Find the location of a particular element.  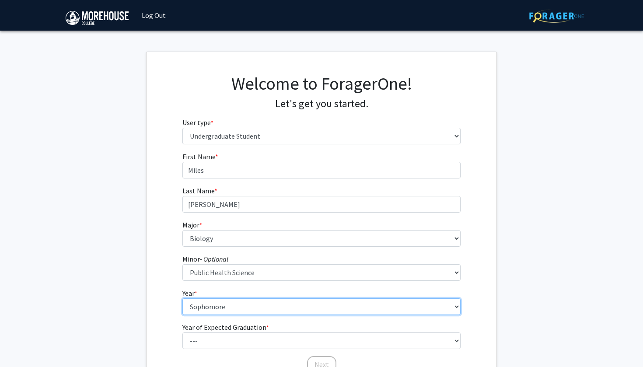

i: - Optional is located at coordinates (214, 259).